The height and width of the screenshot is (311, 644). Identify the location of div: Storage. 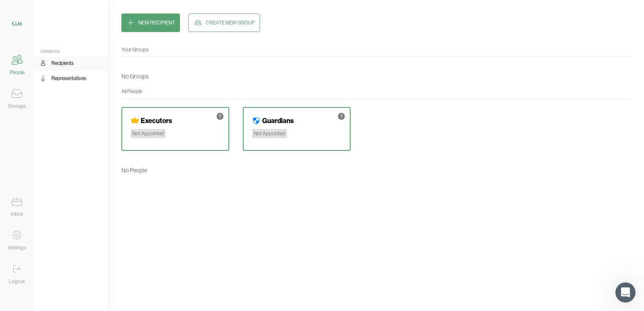
(17, 106).